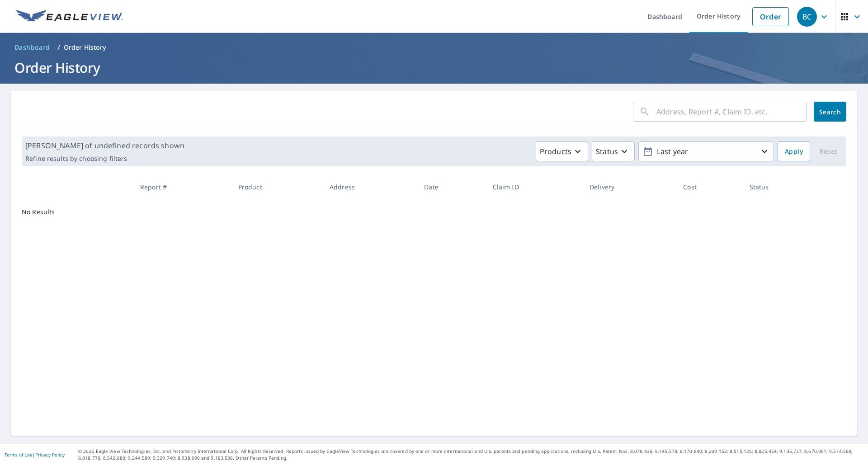 The width and height of the screenshot is (868, 466). Describe the element at coordinates (104, 159) in the screenshot. I see `p: Refine results by choosing filters` at that location.